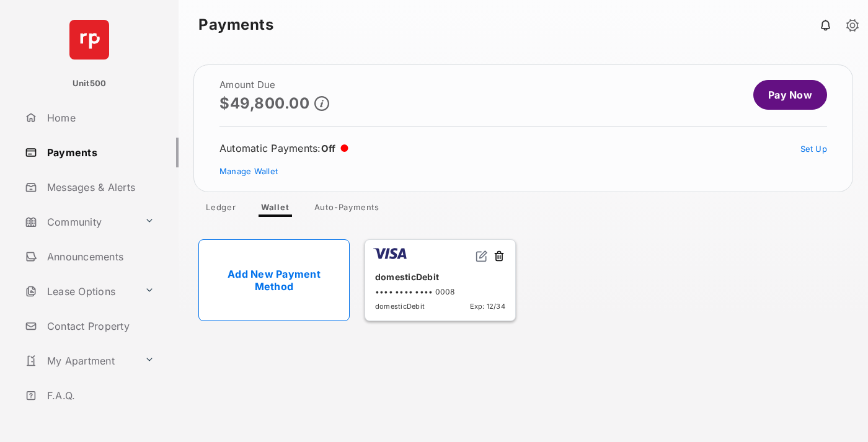 This screenshot has width=868, height=442. What do you see at coordinates (221, 210) in the screenshot?
I see `a: Ledger` at bounding box center [221, 210].